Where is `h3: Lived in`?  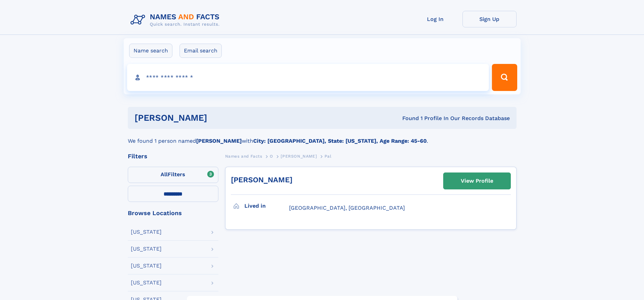 h3: Lived in is located at coordinates (267, 206).